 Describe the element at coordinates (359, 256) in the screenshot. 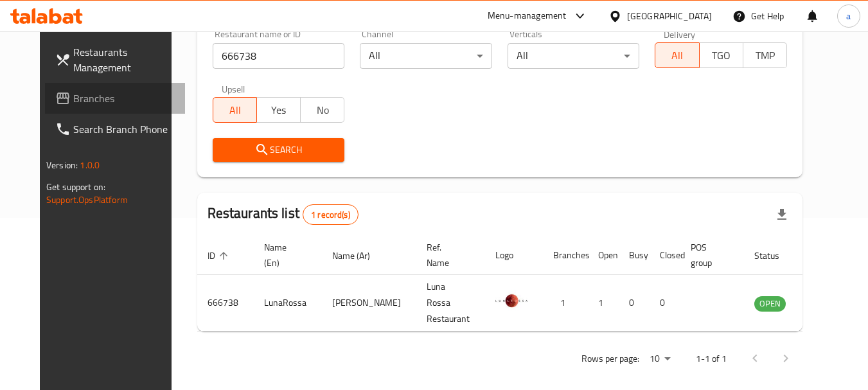

I see `span: Name (Ar)` at that location.